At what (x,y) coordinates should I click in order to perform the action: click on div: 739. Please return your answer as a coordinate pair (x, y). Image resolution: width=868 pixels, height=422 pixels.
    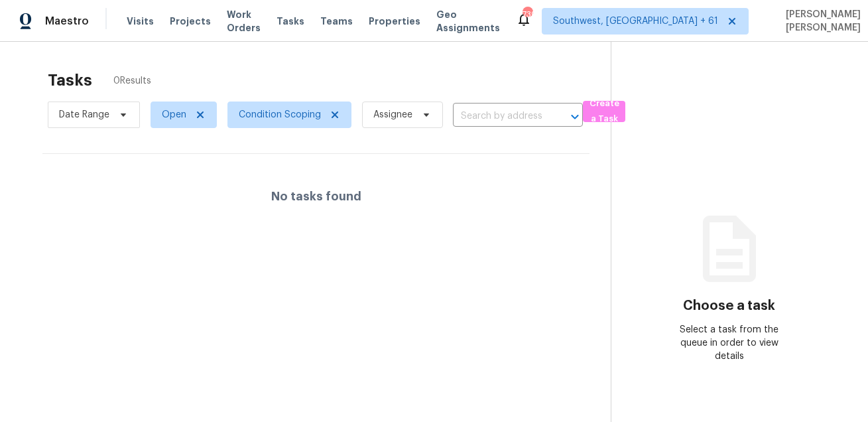
    Looking at the image, I should click on (527, 15).